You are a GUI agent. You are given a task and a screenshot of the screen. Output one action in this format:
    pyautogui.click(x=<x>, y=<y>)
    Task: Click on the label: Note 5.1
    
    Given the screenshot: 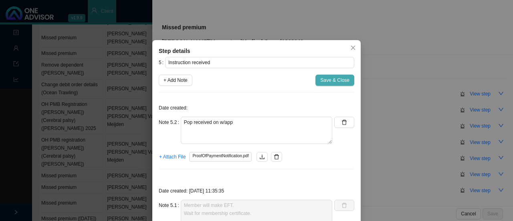 What is the action you would take?
    pyautogui.click(x=170, y=205)
    